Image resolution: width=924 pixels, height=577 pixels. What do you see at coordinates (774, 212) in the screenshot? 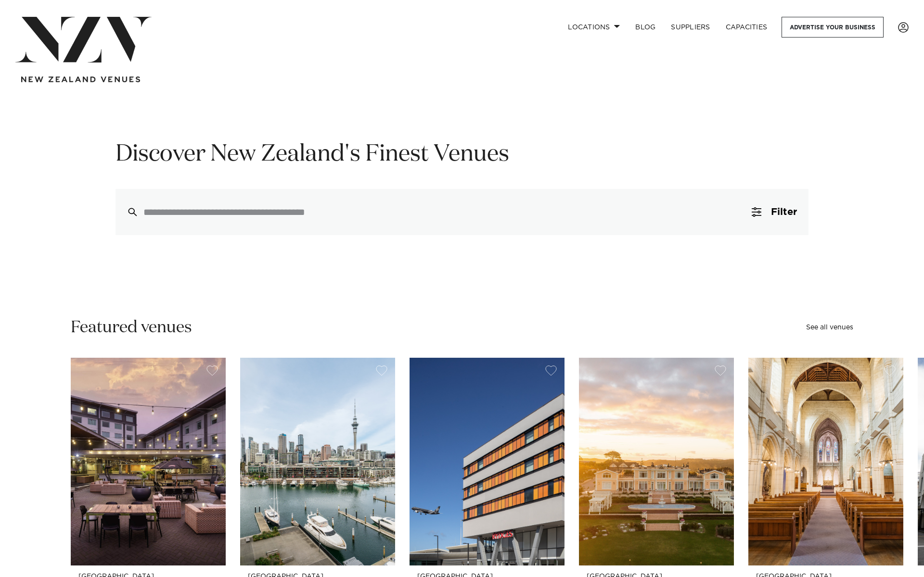
I see `button: Filter` at bounding box center [774, 212].